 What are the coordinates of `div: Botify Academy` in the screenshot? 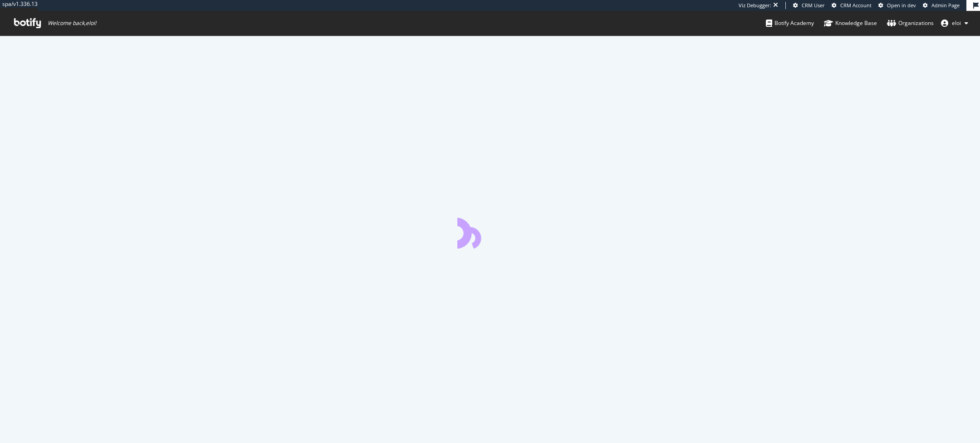 It's located at (790, 23).